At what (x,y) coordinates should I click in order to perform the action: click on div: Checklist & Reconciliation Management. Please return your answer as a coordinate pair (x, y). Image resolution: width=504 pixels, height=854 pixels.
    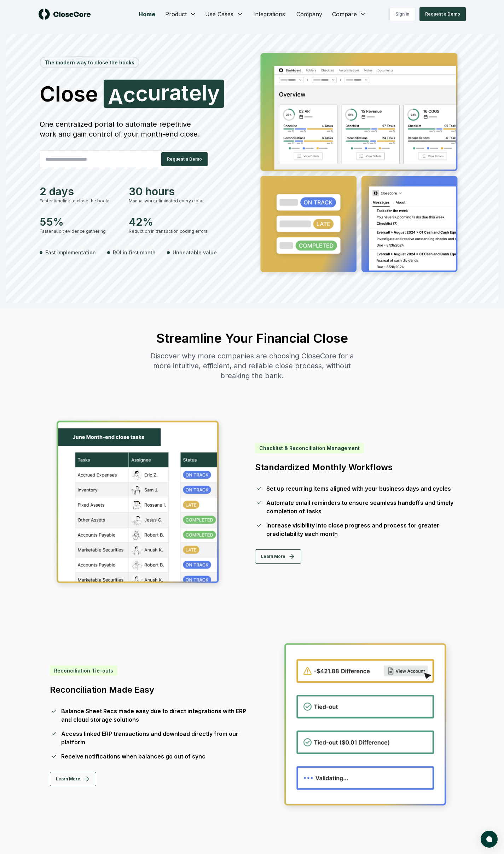
    Looking at the image, I should click on (309, 448).